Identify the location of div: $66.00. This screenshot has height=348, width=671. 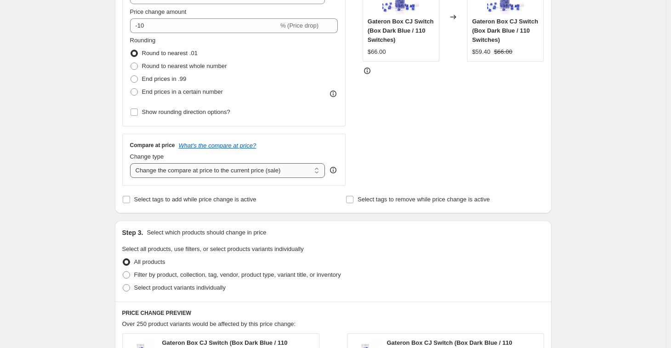
(377, 52).